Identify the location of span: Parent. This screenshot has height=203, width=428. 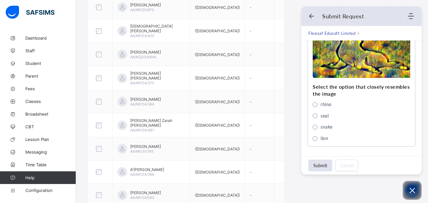
(51, 76).